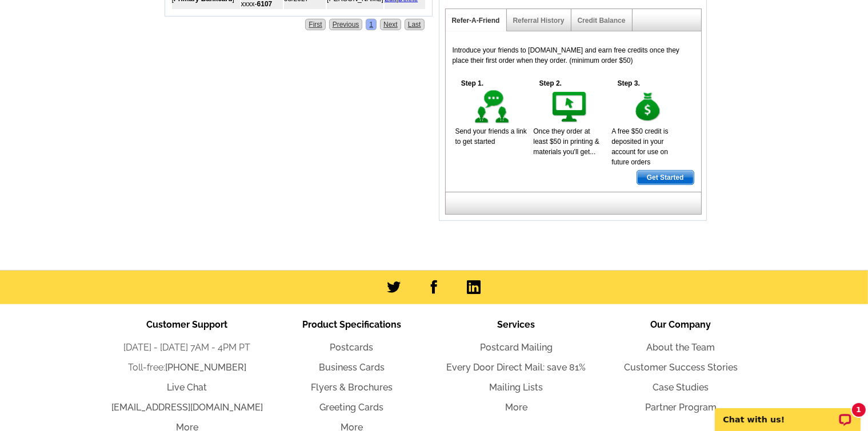 The height and width of the screenshot is (431, 868). What do you see at coordinates (188, 387) in the screenshot?
I see `a: Live Chat` at bounding box center [188, 387].